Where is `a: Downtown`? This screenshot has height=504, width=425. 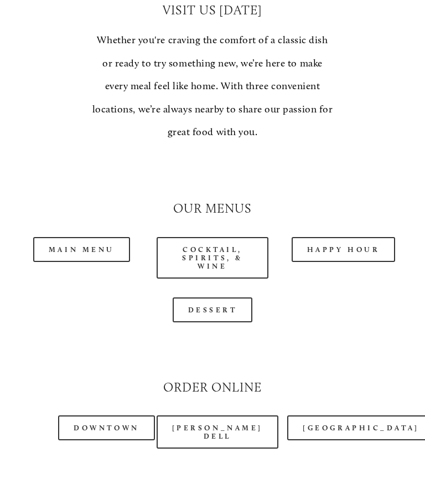 a: Downtown is located at coordinates (106, 427).